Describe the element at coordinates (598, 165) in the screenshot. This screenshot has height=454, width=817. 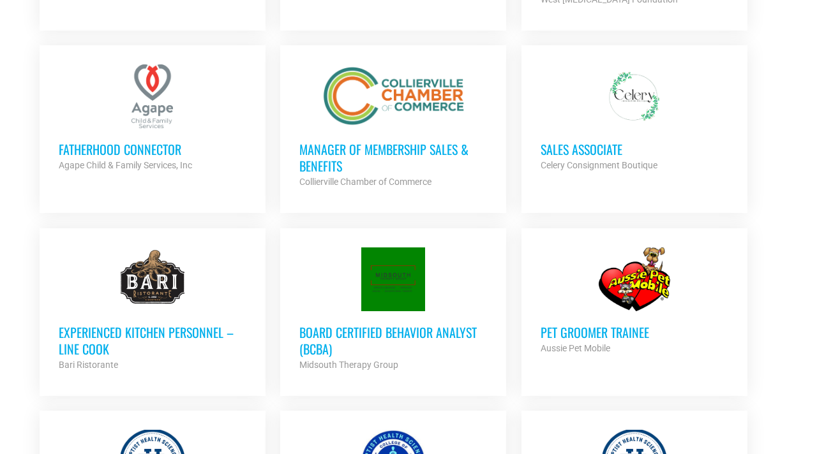
I see `strong: Celery Consignment Boutique` at that location.